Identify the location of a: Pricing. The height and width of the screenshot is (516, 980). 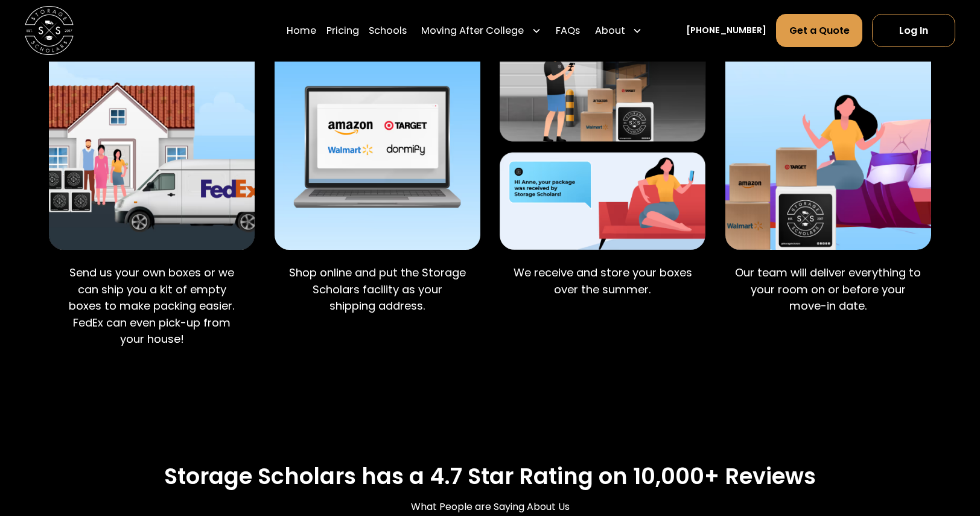
(343, 30).